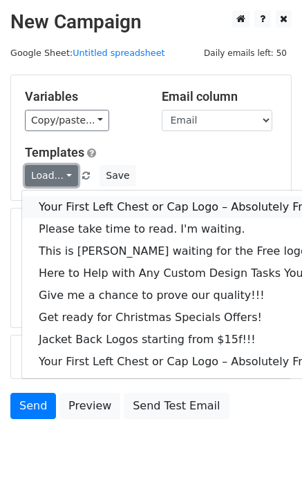  I want to click on a: Daily emails left: 50, so click(245, 52).